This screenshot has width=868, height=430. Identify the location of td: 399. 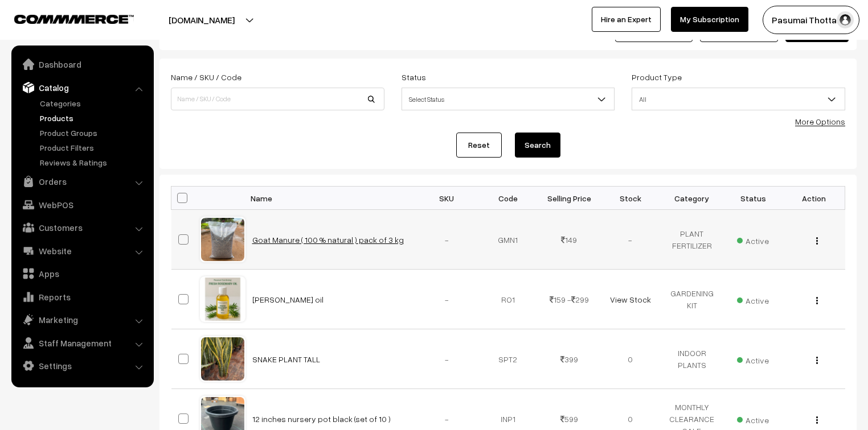
(570, 360).